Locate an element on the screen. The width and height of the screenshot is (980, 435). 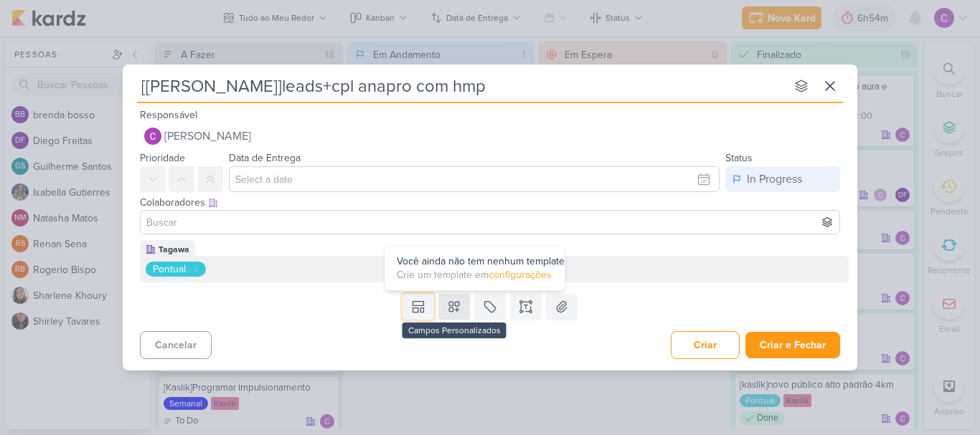
label: Status is located at coordinates (739, 157).